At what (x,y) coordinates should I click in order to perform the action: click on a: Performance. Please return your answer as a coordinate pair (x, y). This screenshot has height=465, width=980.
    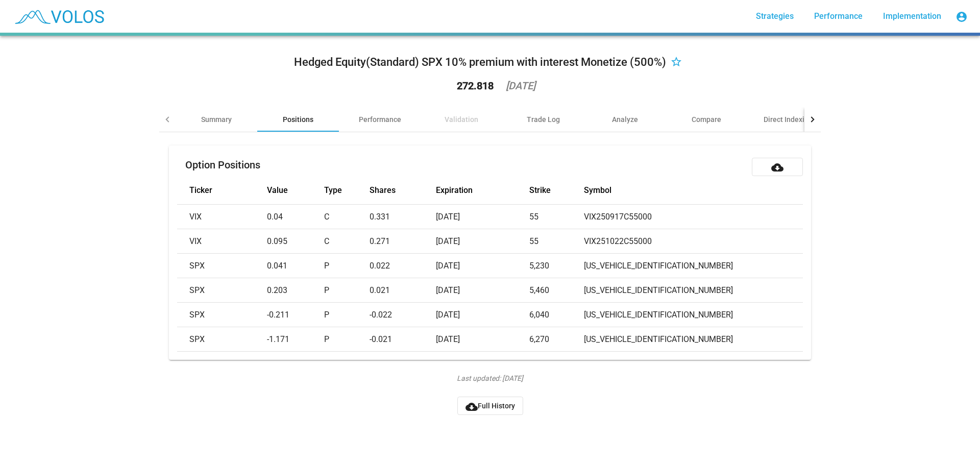
    Looking at the image, I should click on (838, 16).